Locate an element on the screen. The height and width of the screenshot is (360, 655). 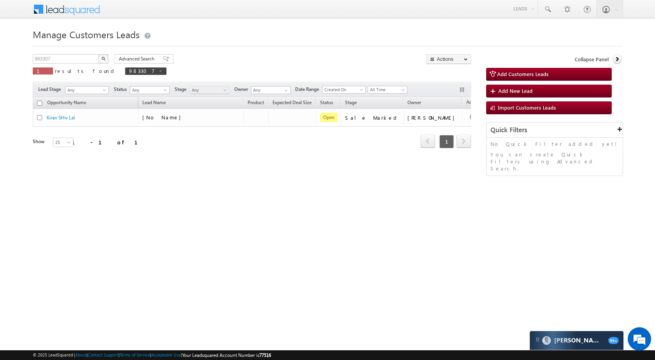
span: Created On is located at coordinates (343, 90).